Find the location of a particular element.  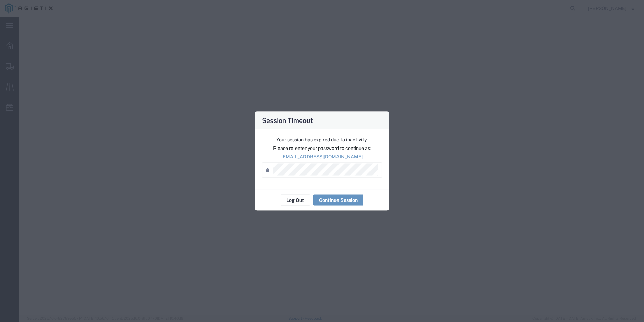

button: Continue Session is located at coordinates (338, 200).